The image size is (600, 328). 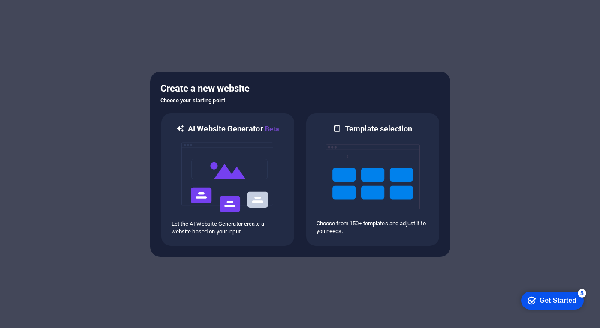 What do you see at coordinates (228, 177) in the screenshot?
I see `img: ai` at bounding box center [228, 177].